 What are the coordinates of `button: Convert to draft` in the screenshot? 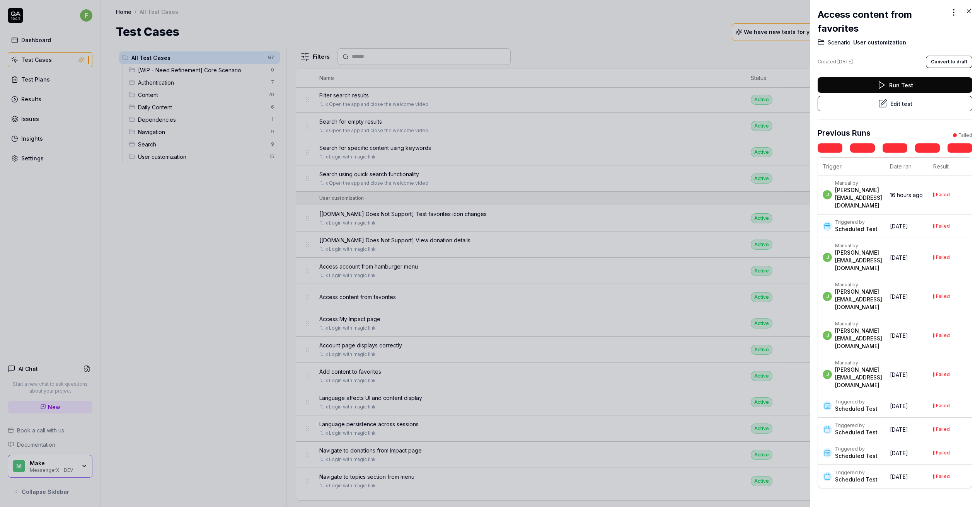 It's located at (949, 62).